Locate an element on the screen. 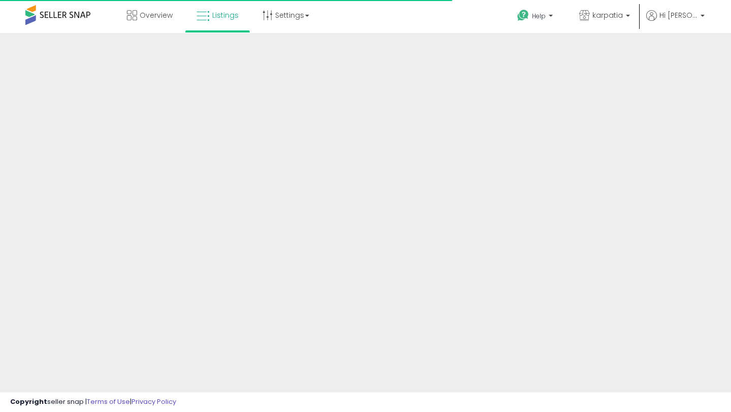  span: karpatia is located at coordinates (608, 15).